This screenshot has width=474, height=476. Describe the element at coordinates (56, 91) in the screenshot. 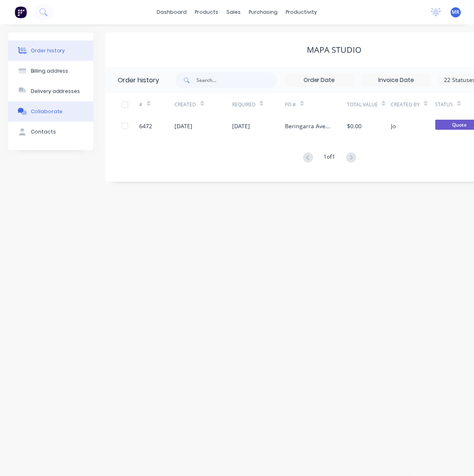

I see `div: Delivery addresses` at that location.